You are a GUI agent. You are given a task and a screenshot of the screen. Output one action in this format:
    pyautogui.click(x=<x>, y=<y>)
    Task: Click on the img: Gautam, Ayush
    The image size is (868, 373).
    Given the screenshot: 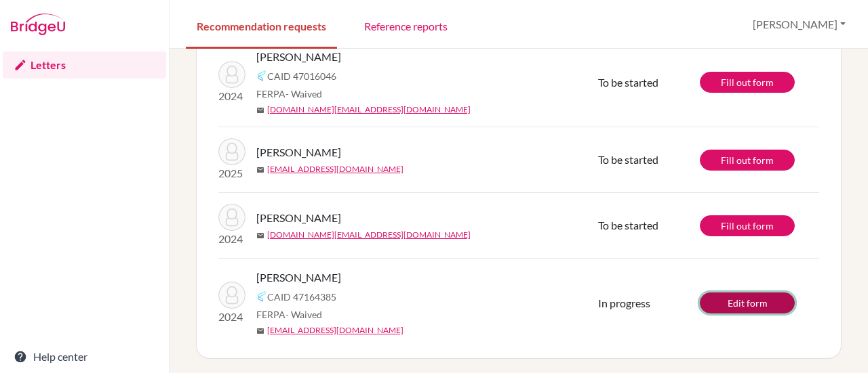 What is the action you would take?
    pyautogui.click(x=232, y=218)
    